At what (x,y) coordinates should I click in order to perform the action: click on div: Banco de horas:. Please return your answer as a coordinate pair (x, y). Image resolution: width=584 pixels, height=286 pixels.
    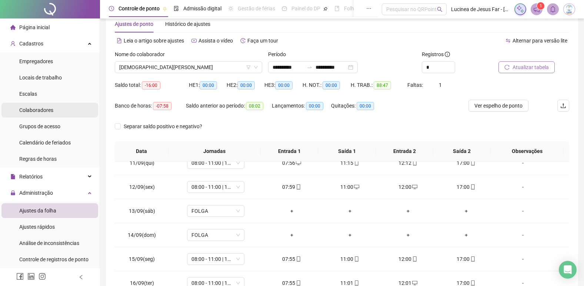
    Looking at the image, I should click on (150, 106).